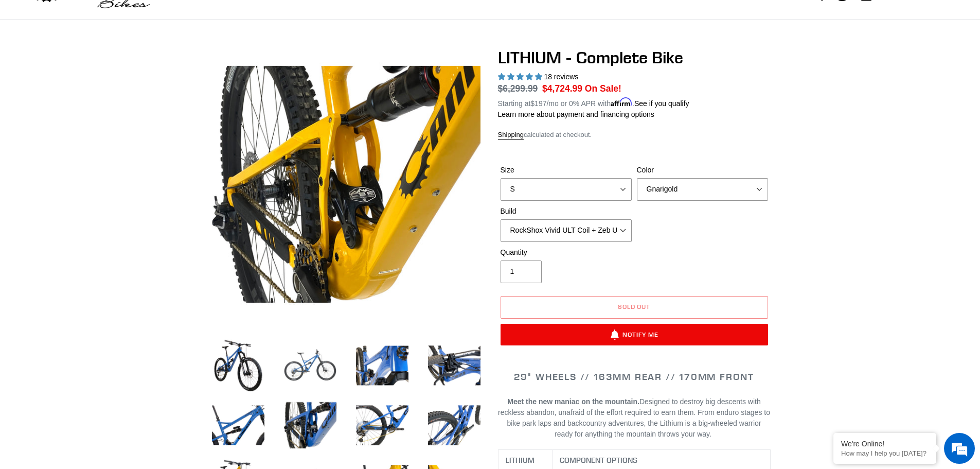 This screenshot has height=469, width=980. What do you see at coordinates (885, 444) in the screenshot?
I see `div: We're Online!` at bounding box center [885, 444].